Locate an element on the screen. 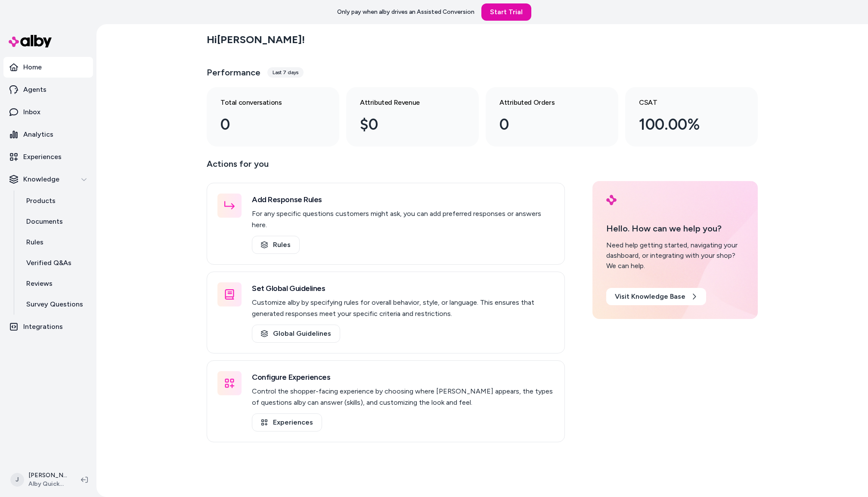  a: Reviews is located at coordinates (55, 283).